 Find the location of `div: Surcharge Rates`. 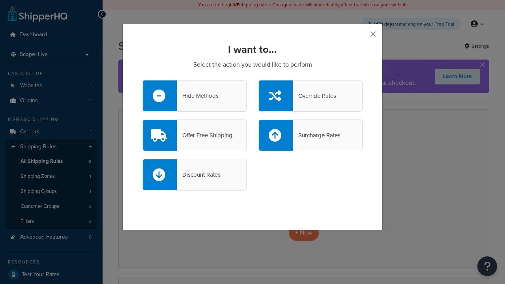

div: Surcharge Rates is located at coordinates (316, 135).